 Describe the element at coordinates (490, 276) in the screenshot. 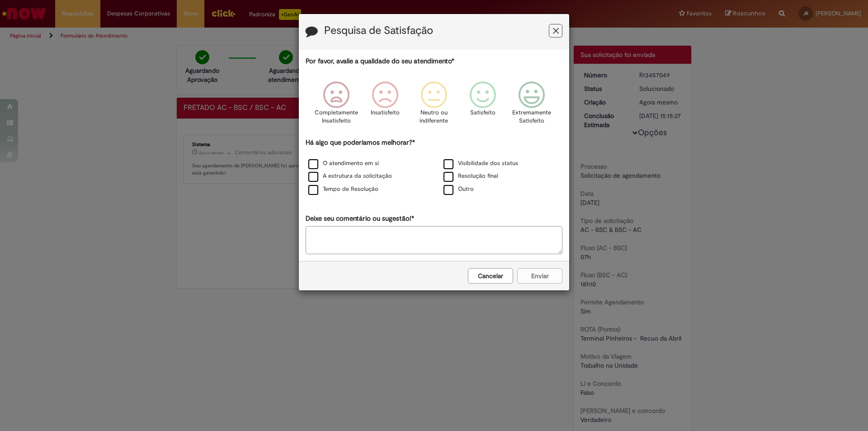

I see `button: Cancelar` at that location.